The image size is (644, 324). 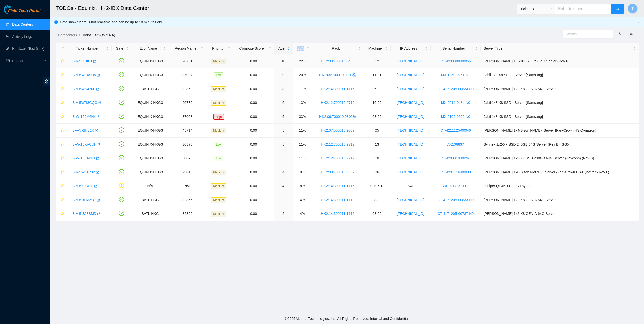 What do you see at coordinates (84, 75) in the screenshot?
I see `a: B-V-5WE6SO5` at bounding box center [84, 75].